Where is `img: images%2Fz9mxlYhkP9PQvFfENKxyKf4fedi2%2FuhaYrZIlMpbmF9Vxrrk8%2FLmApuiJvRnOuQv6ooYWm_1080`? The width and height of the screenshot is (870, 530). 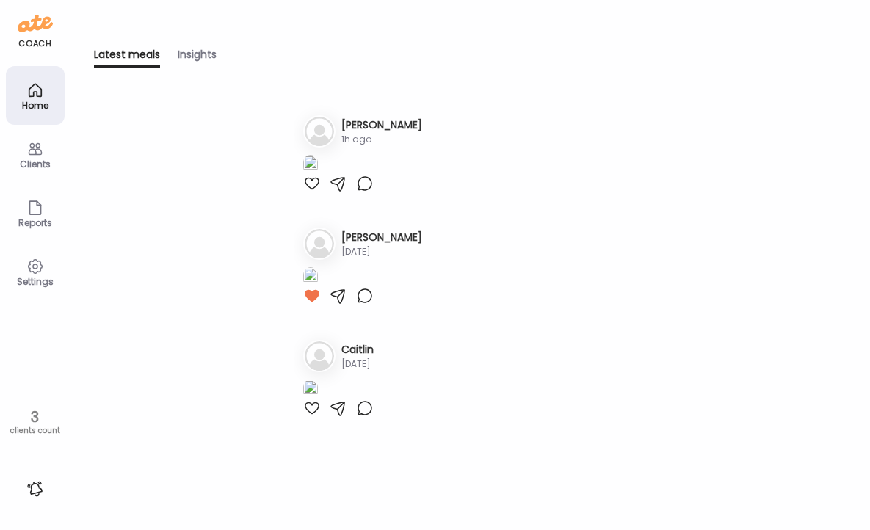 img: images%2Fz9mxlYhkP9PQvFfENKxyKf4fedi2%2FuhaYrZIlMpbmF9Vxrrk8%2FLmApuiJvRnOuQv6ooYWm_1080 is located at coordinates (310, 389).